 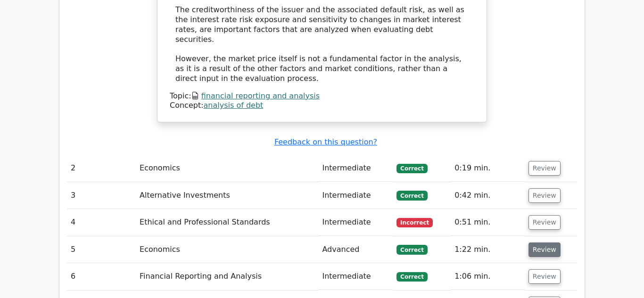 I want to click on td: Financial Reporting and Analysis, so click(x=227, y=276).